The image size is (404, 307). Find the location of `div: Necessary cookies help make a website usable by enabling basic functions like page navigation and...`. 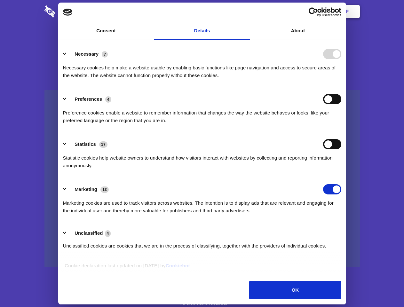

div: Necessary cookies help make a website usable by enabling basic functions like page navigation and... is located at coordinates (202, 69).